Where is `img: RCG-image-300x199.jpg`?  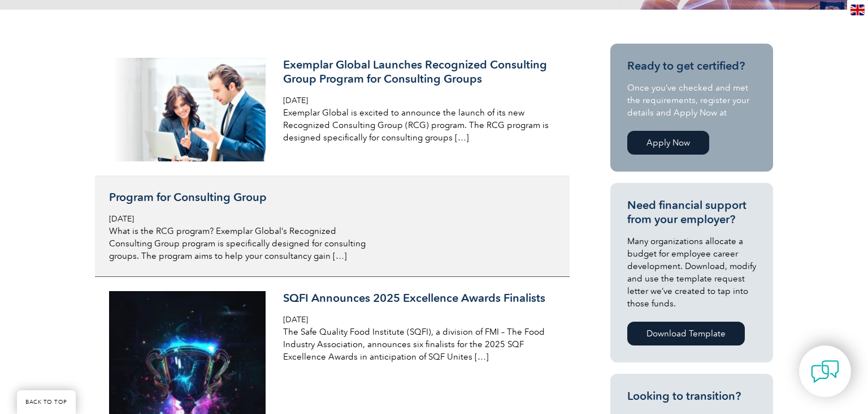 img: RCG-image-300x199.jpg is located at coordinates (187, 109).